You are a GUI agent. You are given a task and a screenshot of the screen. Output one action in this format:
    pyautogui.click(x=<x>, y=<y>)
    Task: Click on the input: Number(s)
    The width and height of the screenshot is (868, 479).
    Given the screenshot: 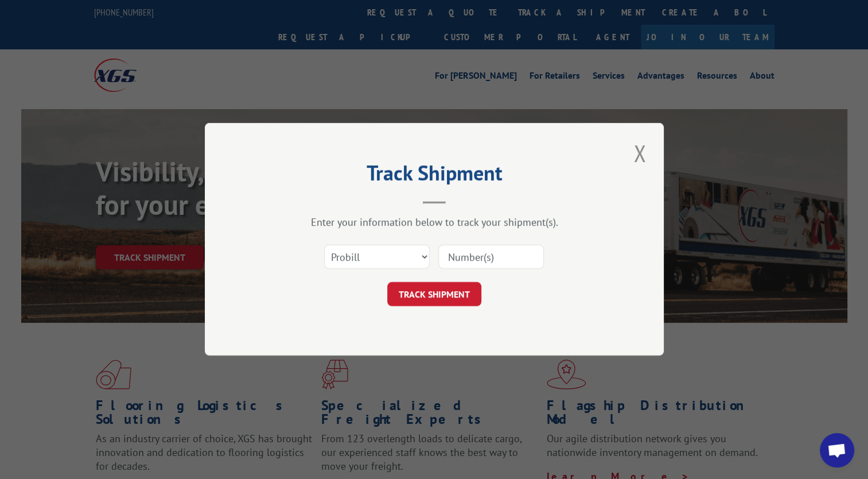 What is the action you would take?
    pyautogui.click(x=491, y=257)
    